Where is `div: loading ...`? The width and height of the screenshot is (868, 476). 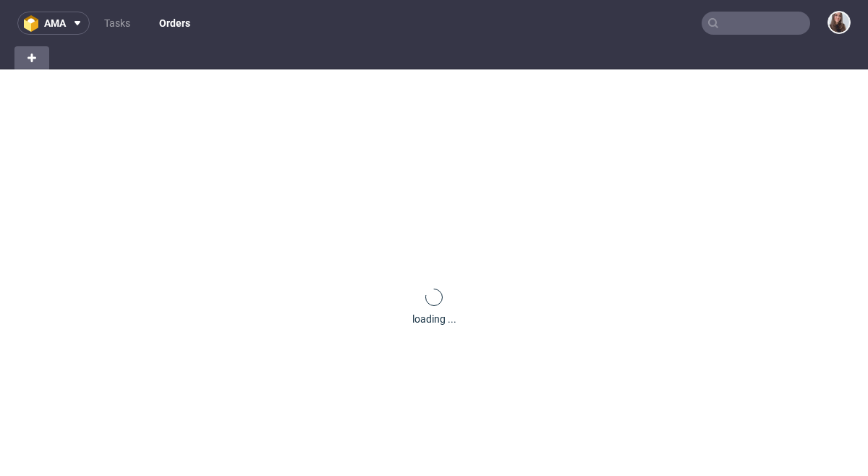 div: loading ... is located at coordinates (434, 319).